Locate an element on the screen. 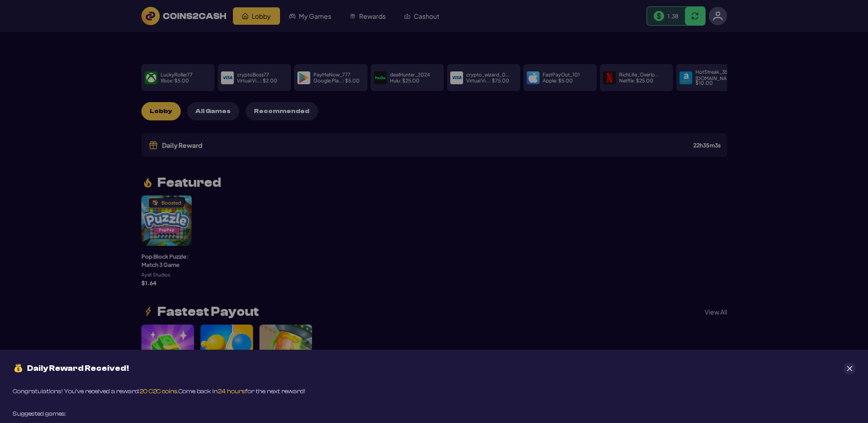  img: money is located at coordinates (18, 368).